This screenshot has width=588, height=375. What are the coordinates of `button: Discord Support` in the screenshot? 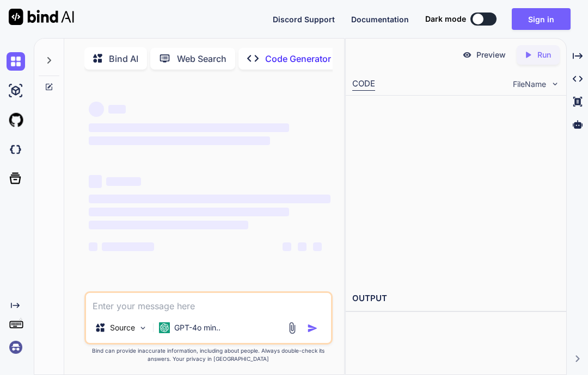 It's located at (304, 19).